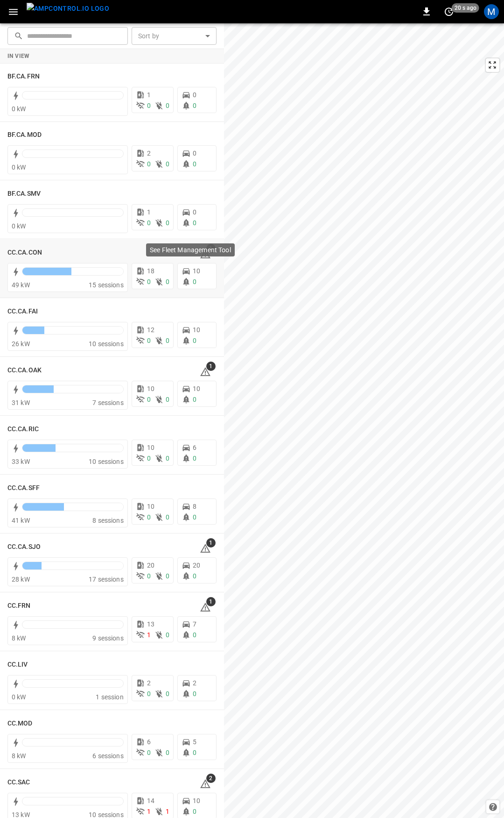  Describe the element at coordinates (106, 285) in the screenshot. I see `span: 15 sessions` at that location.